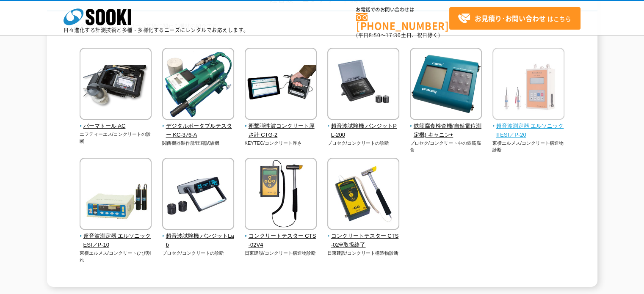 This screenshot has width=644, height=294. I want to click on span: 衝撃弾性波コンクリート厚さ計 CTG-2, so click(281, 131).